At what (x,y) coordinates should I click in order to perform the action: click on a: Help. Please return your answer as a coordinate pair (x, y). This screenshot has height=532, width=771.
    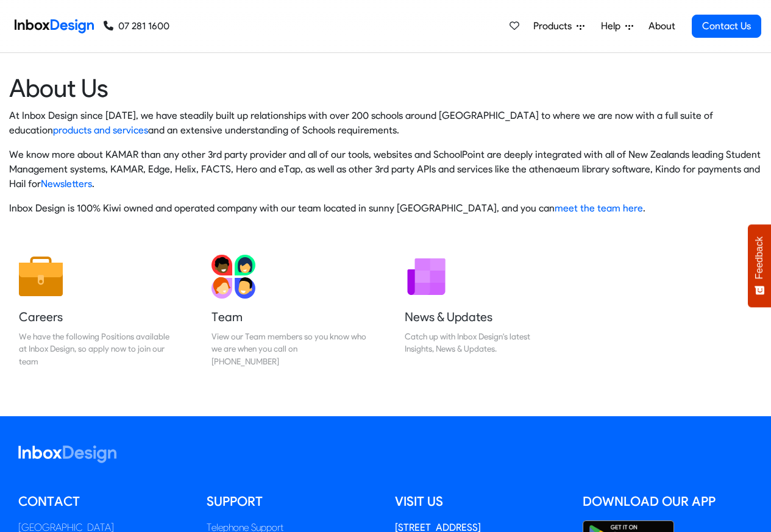
    Looking at the image, I should click on (617, 26).